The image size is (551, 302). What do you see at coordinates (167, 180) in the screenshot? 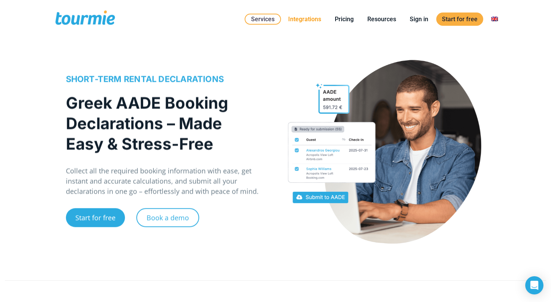
I see `p: Collect all the required booking information with ease, get instant and accurate calculations, an...` at bounding box center [167, 180].